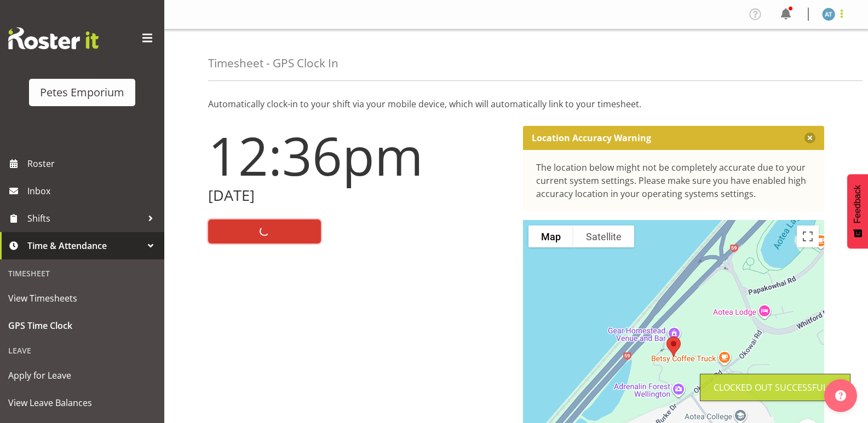  I want to click on span: Inbox, so click(93, 191).